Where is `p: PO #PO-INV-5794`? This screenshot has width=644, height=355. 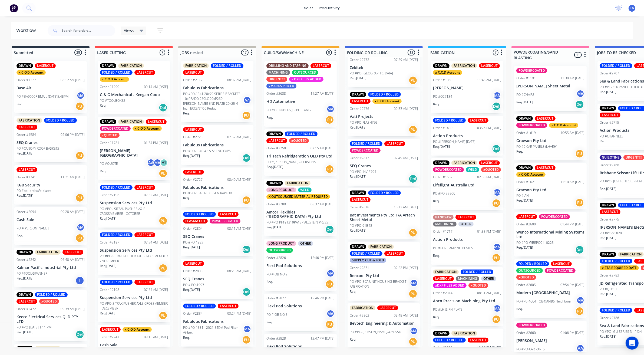 p: PO #PO-INV-5794 is located at coordinates (363, 172).